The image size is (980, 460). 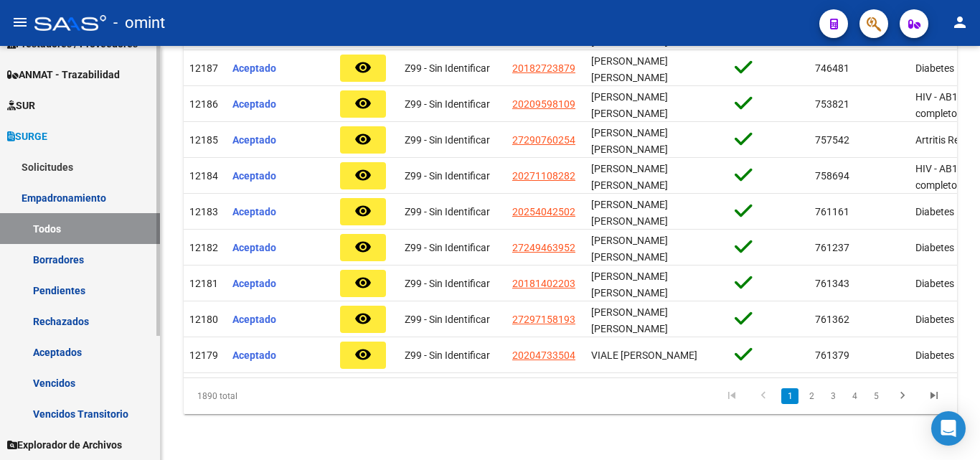 I want to click on span: 761379, so click(x=832, y=356).